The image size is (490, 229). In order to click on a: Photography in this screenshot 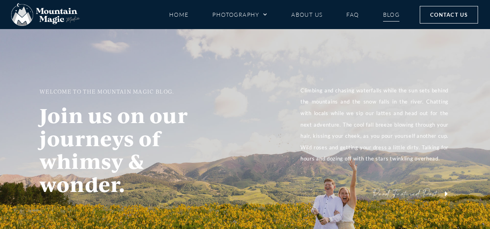, I will do `click(240, 14)`.